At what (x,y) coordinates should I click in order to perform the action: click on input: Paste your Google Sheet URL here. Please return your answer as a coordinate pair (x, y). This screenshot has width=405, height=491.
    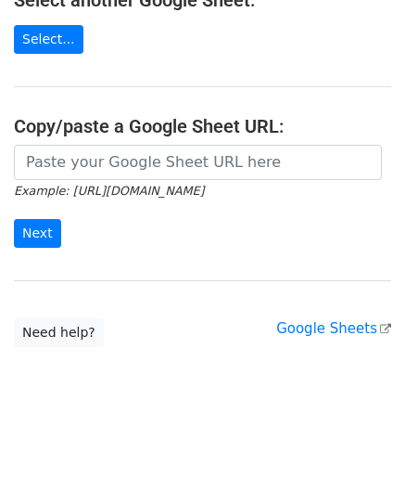
    Looking at the image, I should click on (198, 162).